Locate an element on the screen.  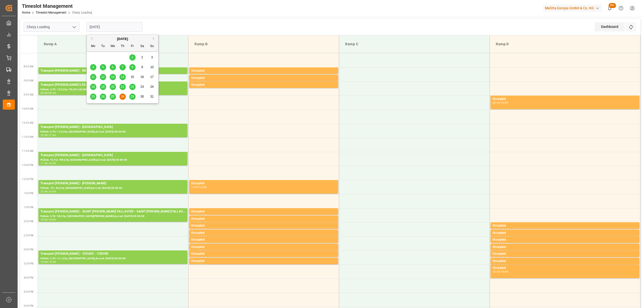
span: 1 is located at coordinates (132, 57).